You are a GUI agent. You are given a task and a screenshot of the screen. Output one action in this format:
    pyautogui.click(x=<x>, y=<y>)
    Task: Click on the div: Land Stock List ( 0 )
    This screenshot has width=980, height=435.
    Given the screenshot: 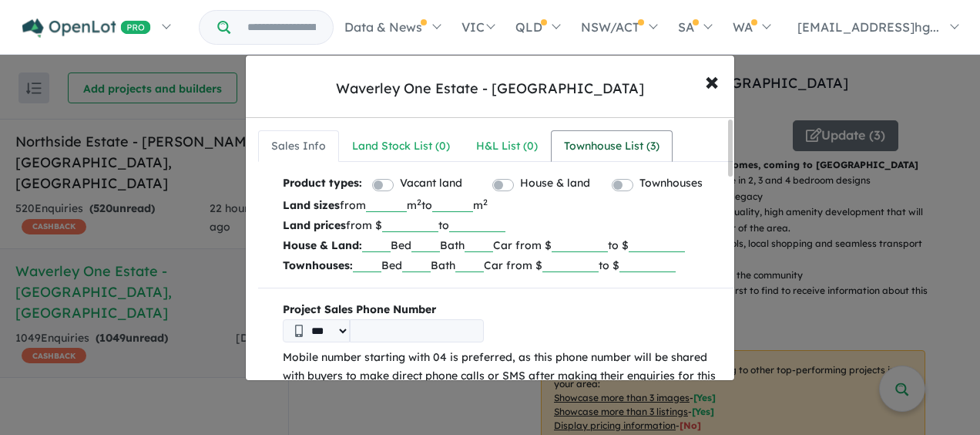 What is the action you would take?
    pyautogui.click(x=400, y=146)
    